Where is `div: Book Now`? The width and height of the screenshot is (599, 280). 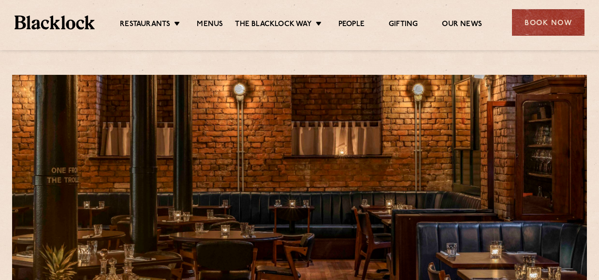
div: Book Now is located at coordinates (548, 22).